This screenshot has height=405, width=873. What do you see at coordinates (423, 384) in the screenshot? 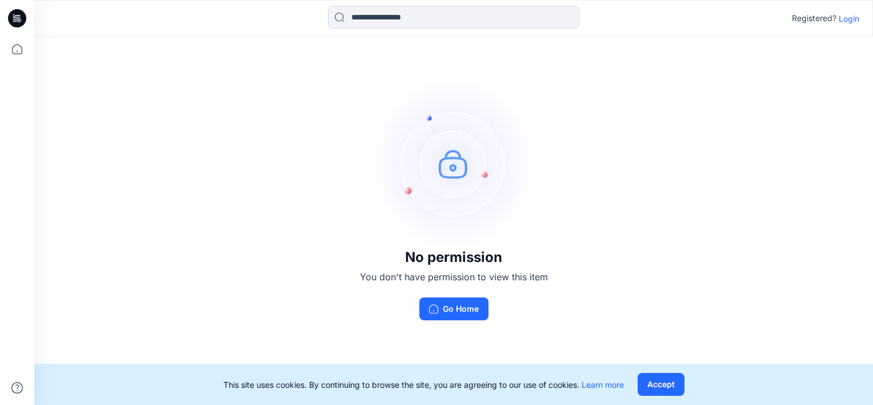
I see `p: This site uses cookies. By continuing to browse the site, you are agreeing to our use of cookies.` at bounding box center [423, 384].